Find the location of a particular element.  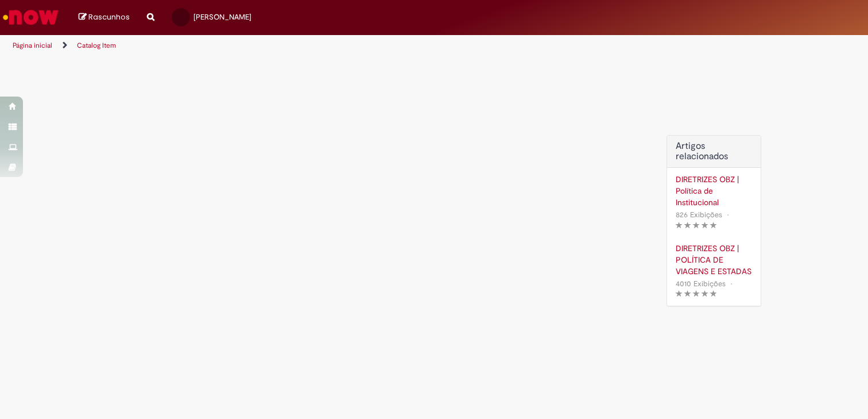

div: DIRETRIZES OBZ | POLÍTICA DE VIAGENS E ESTADAS is located at coordinates (714, 260).